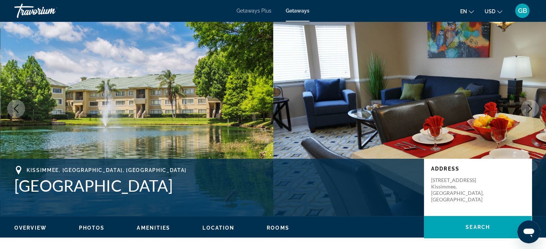  Describe the element at coordinates (218, 228) in the screenshot. I see `button: Location` at that location.